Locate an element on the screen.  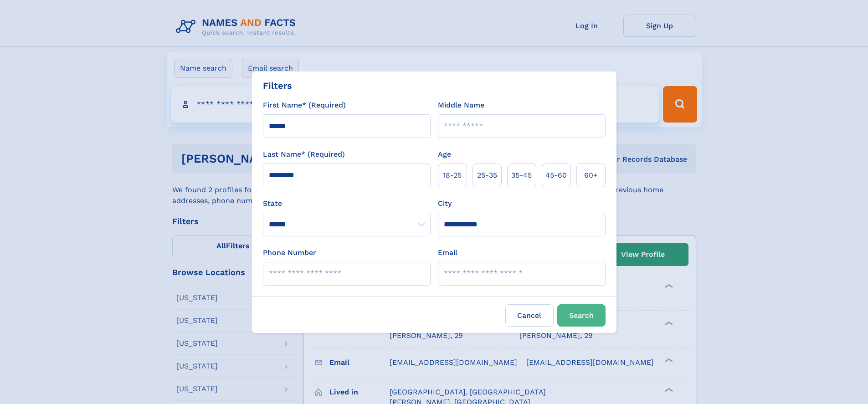
span: 60+ is located at coordinates (591, 176).